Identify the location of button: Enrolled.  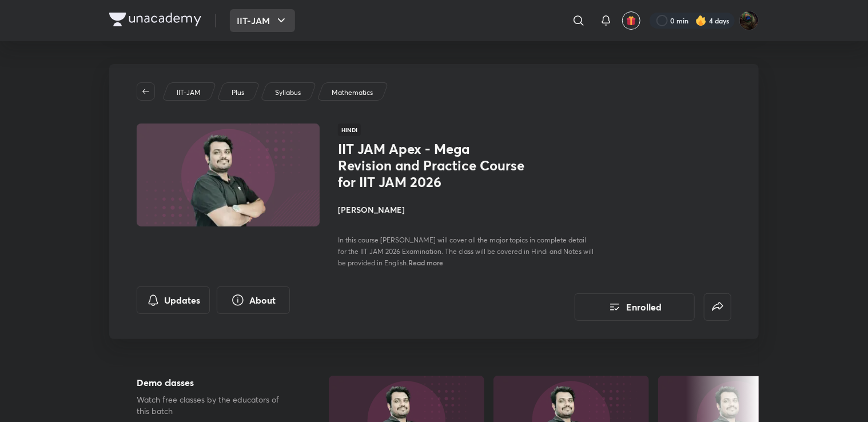
(635, 307).